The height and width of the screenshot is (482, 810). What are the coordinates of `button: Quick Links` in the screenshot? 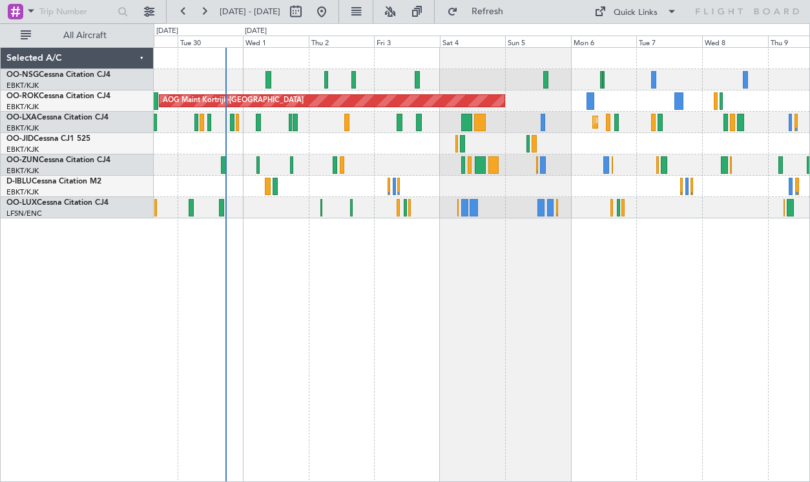 It's located at (636, 12).